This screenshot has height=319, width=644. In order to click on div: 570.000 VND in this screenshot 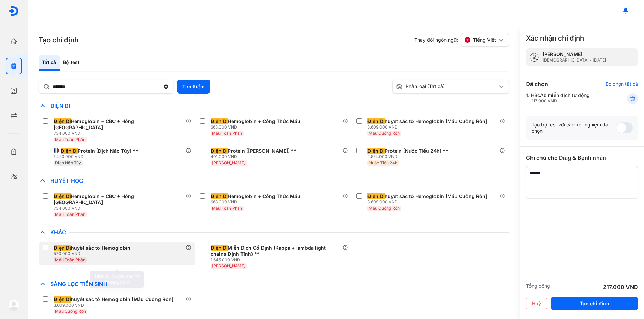, I will do `click(93, 254)`.